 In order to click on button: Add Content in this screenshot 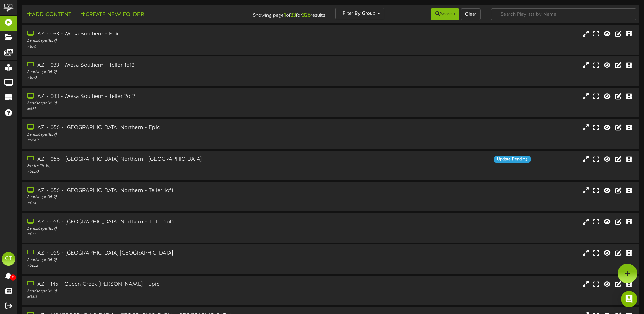, I will do `click(49, 14)`.